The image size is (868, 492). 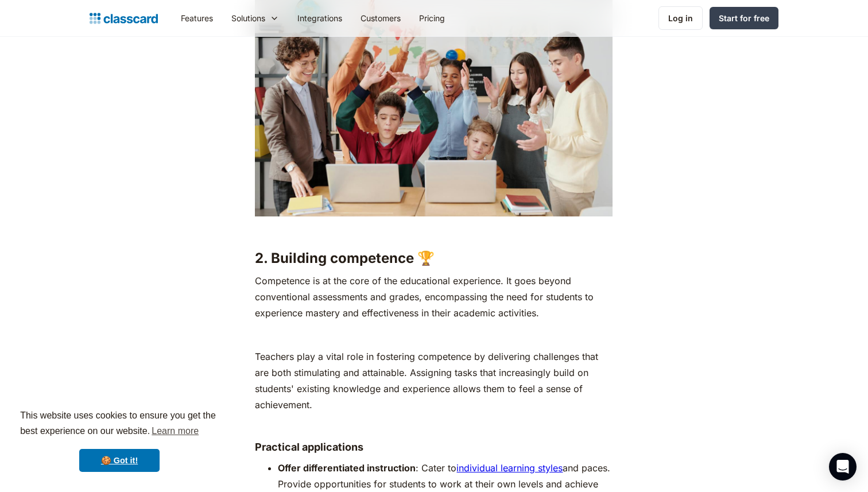 What do you see at coordinates (744, 17) in the screenshot?
I see `a: Start for free` at bounding box center [744, 17].